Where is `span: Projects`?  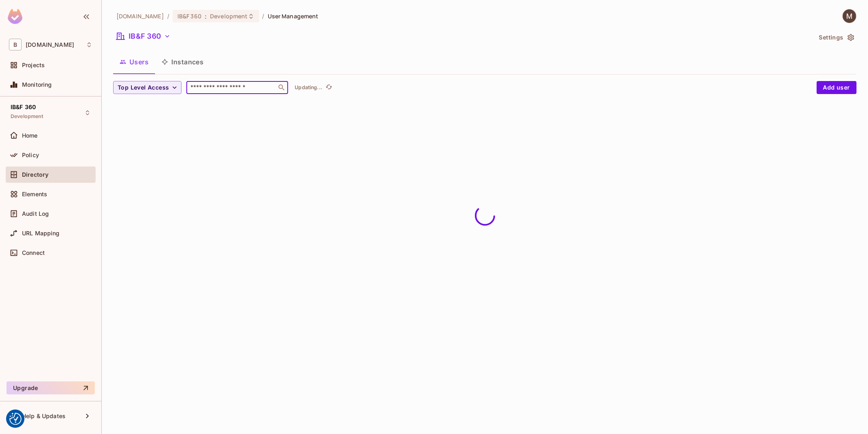
span: Projects is located at coordinates (33, 65).